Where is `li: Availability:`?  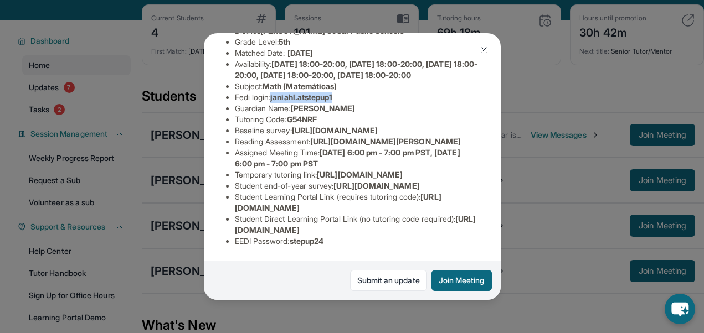 li: Availability: is located at coordinates (357, 70).